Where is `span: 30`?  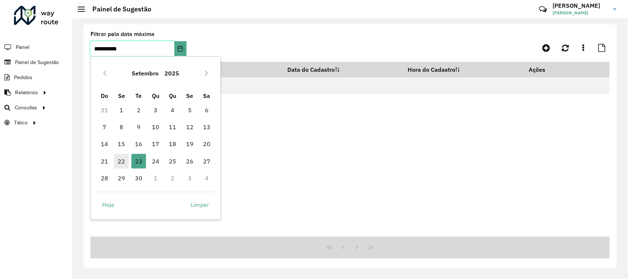 span: 30 is located at coordinates (139, 178).